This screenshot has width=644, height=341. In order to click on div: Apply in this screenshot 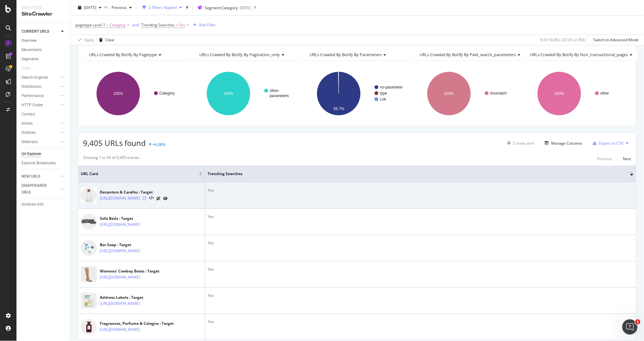, I will do `click(89, 40)`.